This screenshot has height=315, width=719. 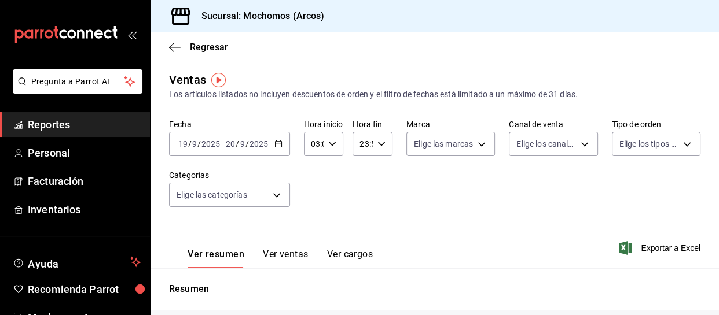 I want to click on span: Ayuda, so click(x=76, y=262).